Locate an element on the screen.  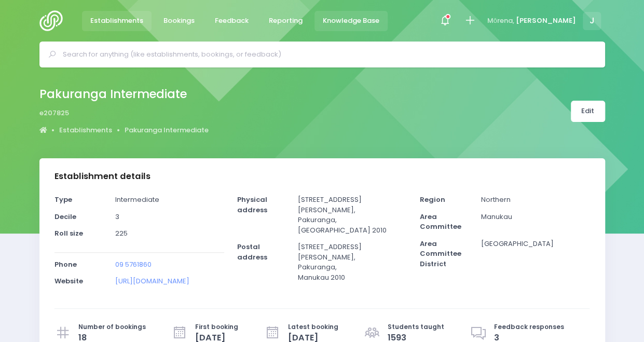
span: Feedback responses is located at coordinates (529, 328).